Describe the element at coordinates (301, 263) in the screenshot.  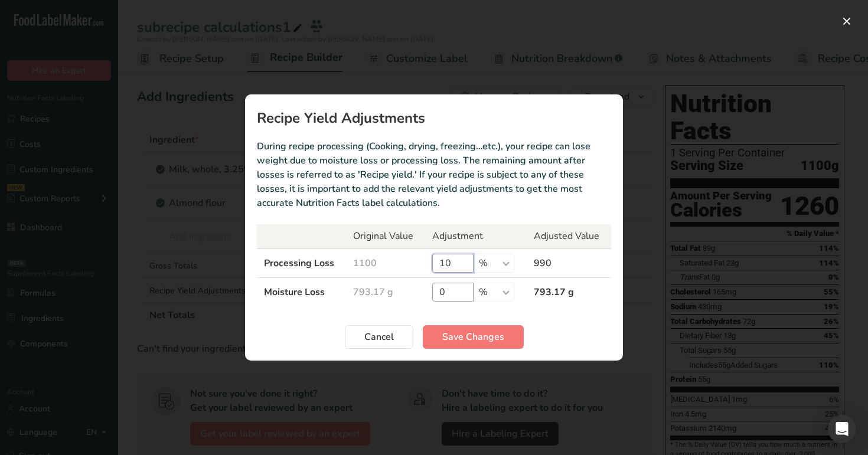
I see `td: Processing Loss` at that location.